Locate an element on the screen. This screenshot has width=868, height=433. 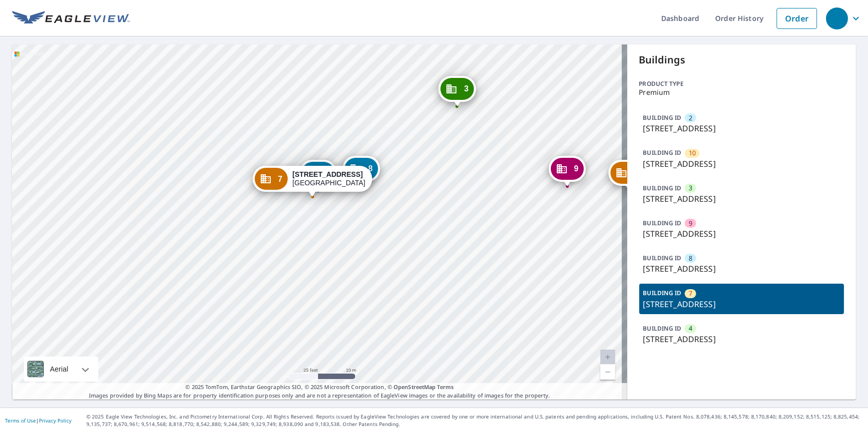
p: Buildings is located at coordinates (742, 60).